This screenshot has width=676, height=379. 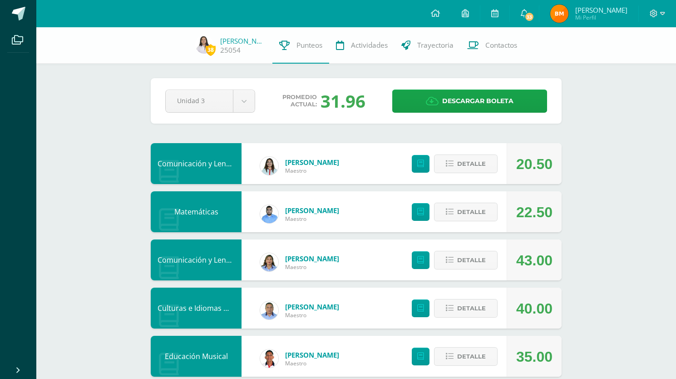 What do you see at coordinates (269, 358) in the screenshot?
I see `img: ea7da6ec4358329a77271c763a2d9c46.png` at bounding box center [269, 358].